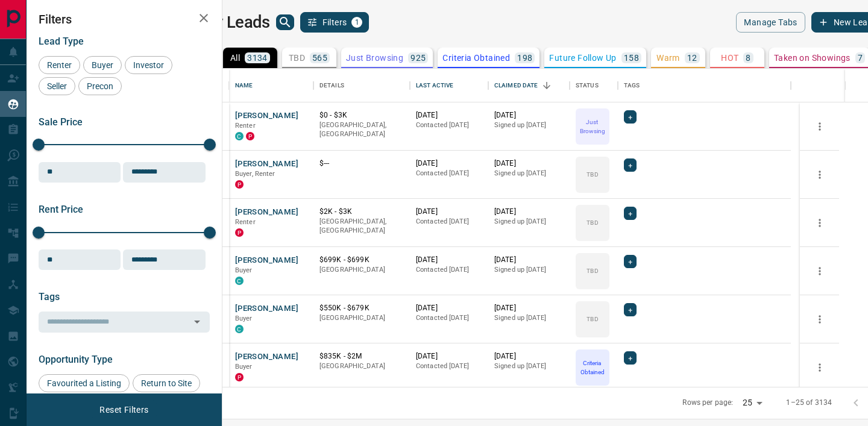  What do you see at coordinates (418, 58) in the screenshot?
I see `p: 925` at bounding box center [418, 58].